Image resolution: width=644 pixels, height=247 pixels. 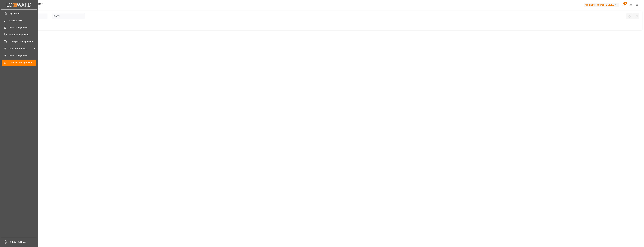 What do you see at coordinates (19, 28) in the screenshot?
I see `a: Rate Management` at bounding box center [19, 28].